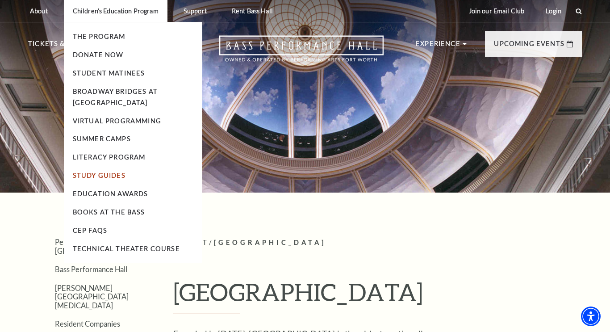 This screenshot has width=610, height=332. I want to click on a: Student Matinees, so click(109, 73).